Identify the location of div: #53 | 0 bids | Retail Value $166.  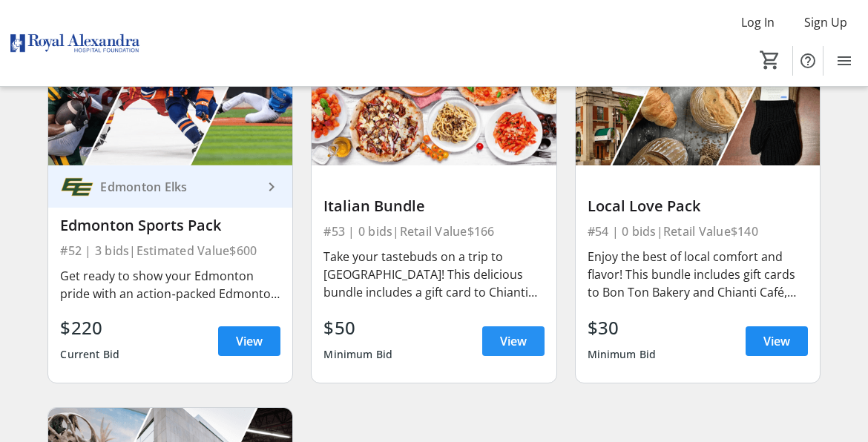
(433, 231).